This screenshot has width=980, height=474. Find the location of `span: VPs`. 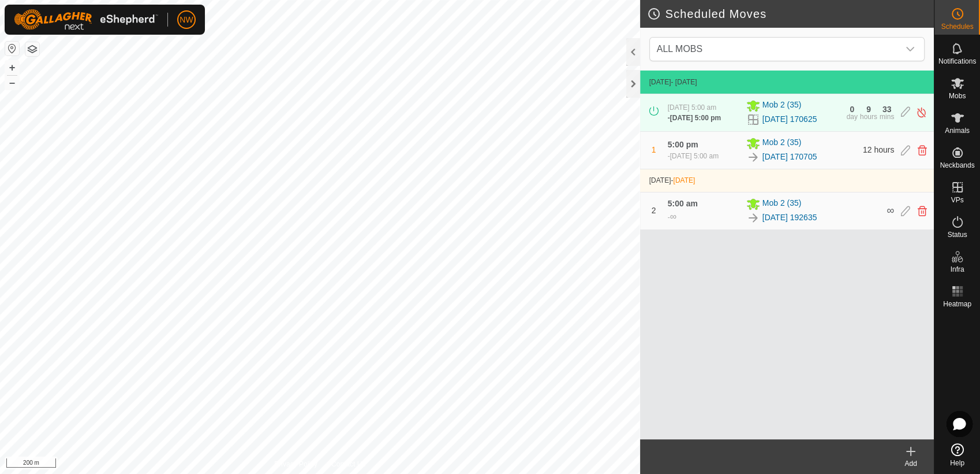

span: VPs is located at coordinates (957, 200).